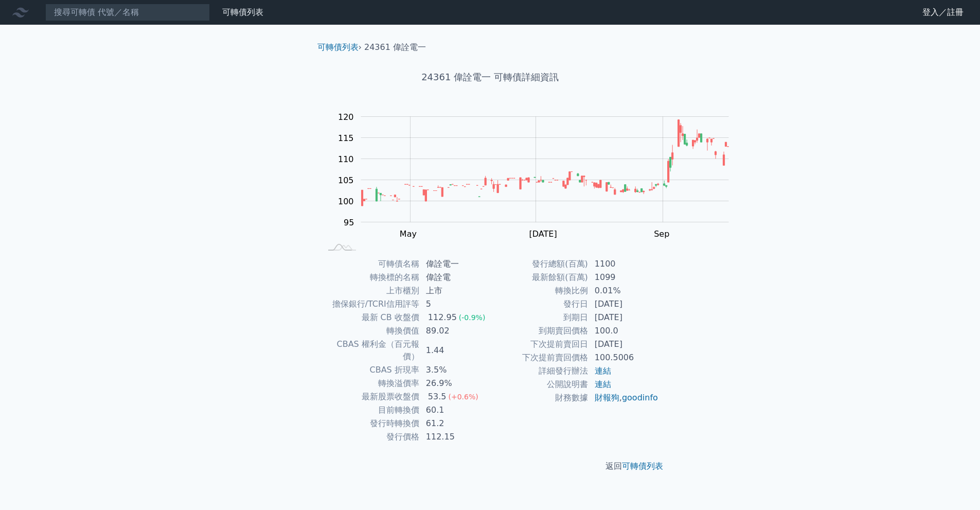 Image resolution: width=980 pixels, height=510 pixels. Describe the element at coordinates (455, 264) in the screenshot. I see `td: 偉詮電一` at that location.